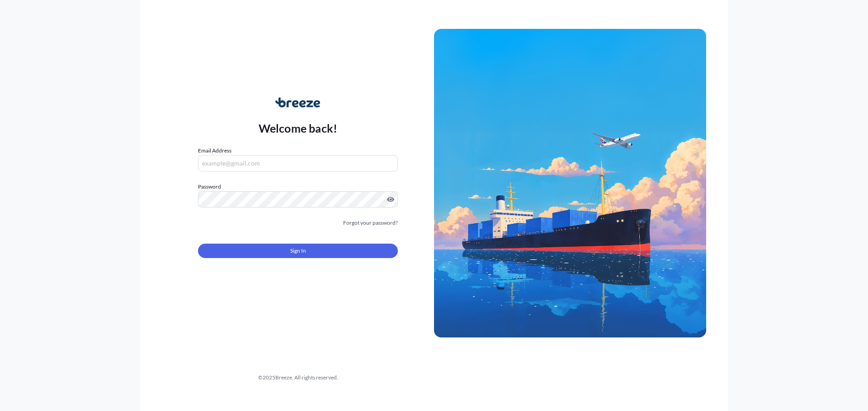  What do you see at coordinates (370, 223) in the screenshot?
I see `a: Forgot your password?` at bounding box center [370, 223].